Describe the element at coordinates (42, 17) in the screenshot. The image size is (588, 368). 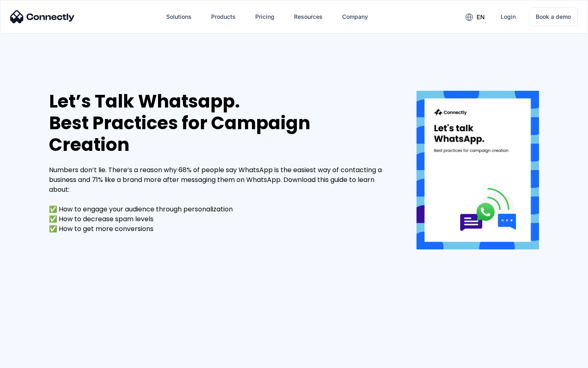
I see `img: Connectly Logo` at that location.